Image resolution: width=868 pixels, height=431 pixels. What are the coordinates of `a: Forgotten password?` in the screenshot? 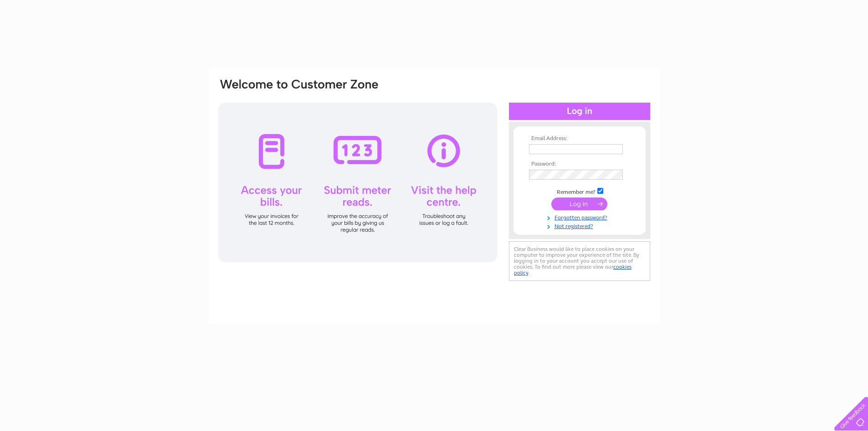 It's located at (581, 217).